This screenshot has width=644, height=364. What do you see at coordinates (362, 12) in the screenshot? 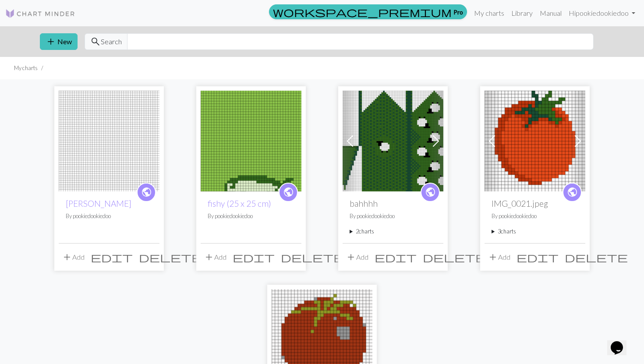
I see `span: workspace_premium` at bounding box center [362, 12].